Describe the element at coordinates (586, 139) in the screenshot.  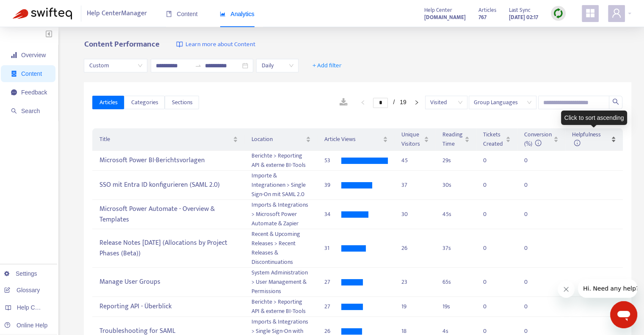
I see `span: Helpfulness` at that location.